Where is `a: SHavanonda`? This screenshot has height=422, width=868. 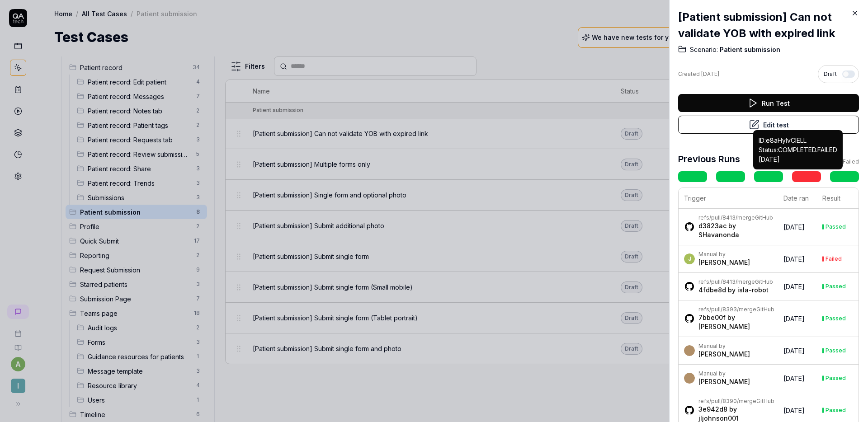 a: SHavanonda is located at coordinates (719, 235).